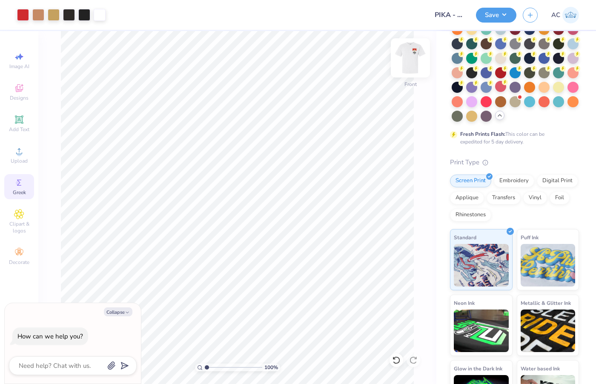 This screenshot has height=384, width=596. Describe the element at coordinates (481, 331) in the screenshot. I see `img: Neon Ink` at that location.